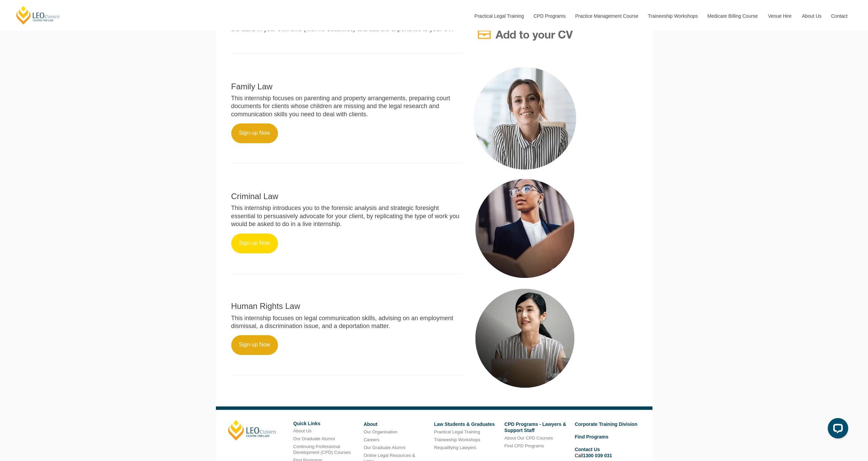 Image resolution: width=868 pixels, height=461 pixels. What do you see at coordinates (347, 107) in the screenshot?
I see `p: This internship focuses on parenting and property arrangements, preparing court documents for cli...` at bounding box center [347, 107].